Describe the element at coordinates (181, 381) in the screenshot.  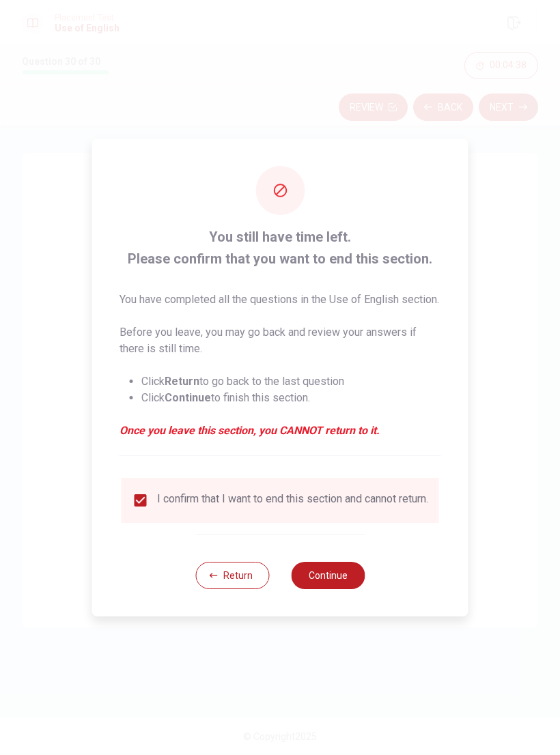
I see `strong: Return` at that location.